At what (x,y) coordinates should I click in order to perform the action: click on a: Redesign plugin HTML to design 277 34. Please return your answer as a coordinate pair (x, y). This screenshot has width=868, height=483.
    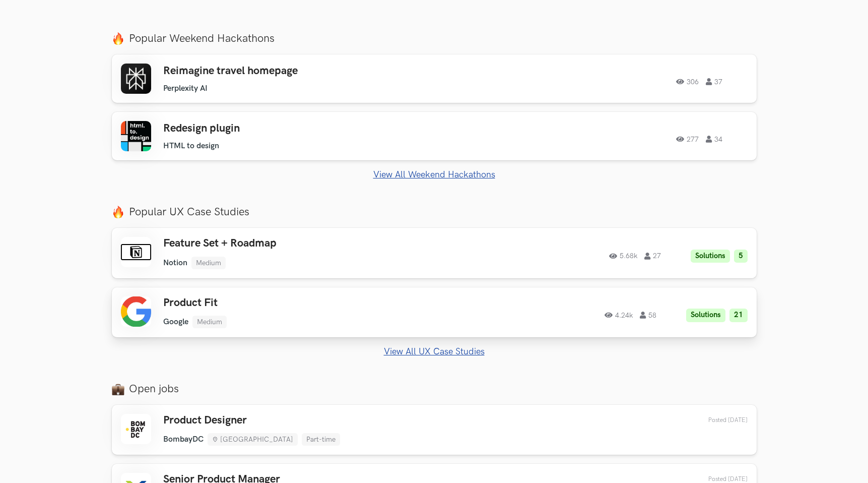
    Looking at the image, I should click on (434, 136).